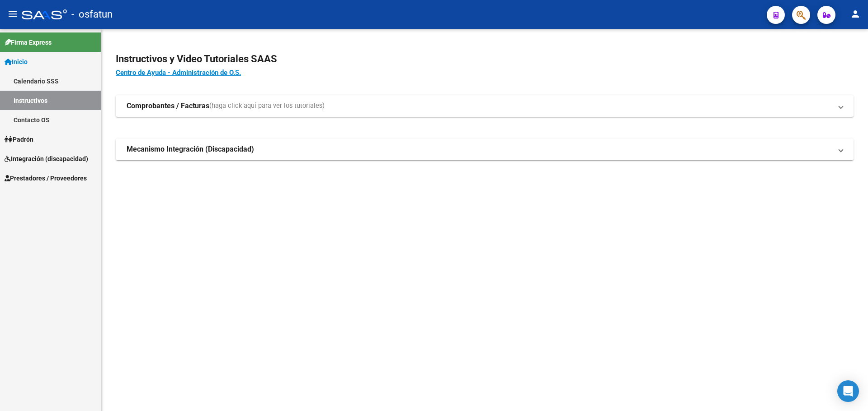  Describe the element at coordinates (92, 14) in the screenshot. I see `span: - osfatun` at that location.